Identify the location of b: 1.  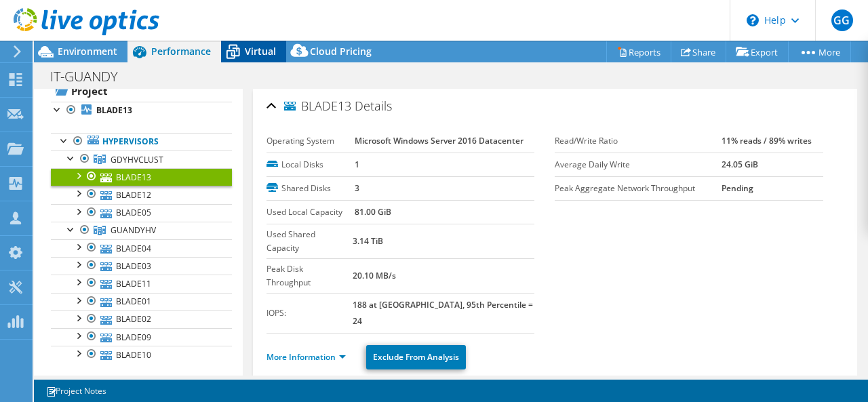
(356, 164).